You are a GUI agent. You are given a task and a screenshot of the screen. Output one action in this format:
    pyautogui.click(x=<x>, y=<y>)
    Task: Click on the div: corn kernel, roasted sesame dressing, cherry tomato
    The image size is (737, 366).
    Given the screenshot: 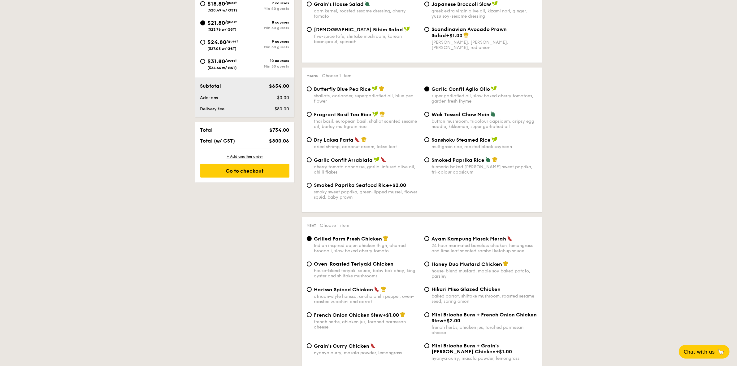 What is the action you would take?
    pyautogui.click(x=367, y=14)
    